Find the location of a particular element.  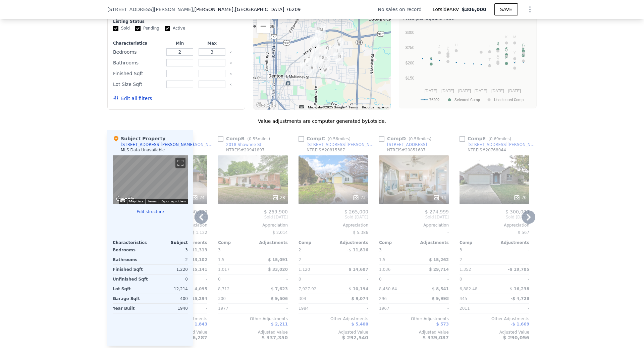

span: $ 290,056 is located at coordinates (516, 338).